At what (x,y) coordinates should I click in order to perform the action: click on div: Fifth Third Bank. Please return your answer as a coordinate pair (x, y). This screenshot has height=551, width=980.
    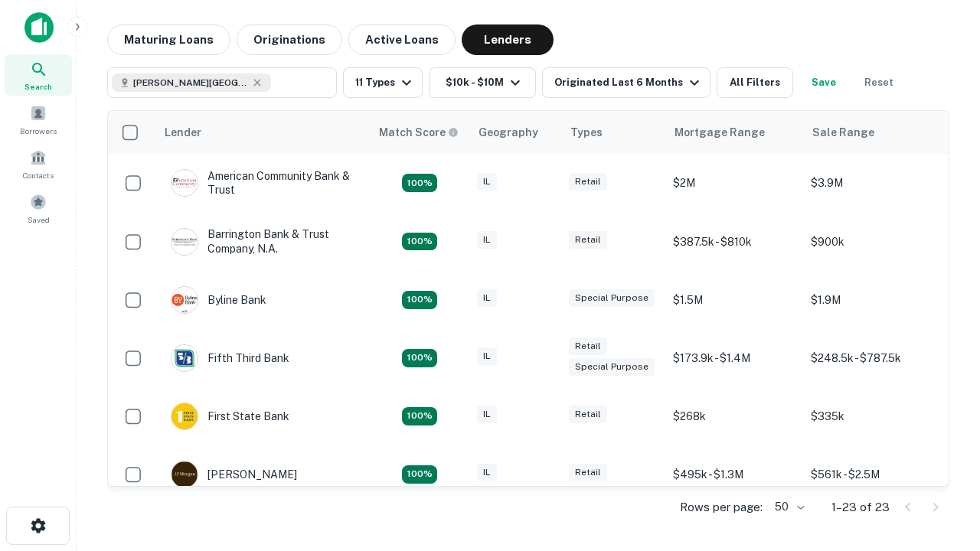
    Looking at the image, I should click on (230, 358).